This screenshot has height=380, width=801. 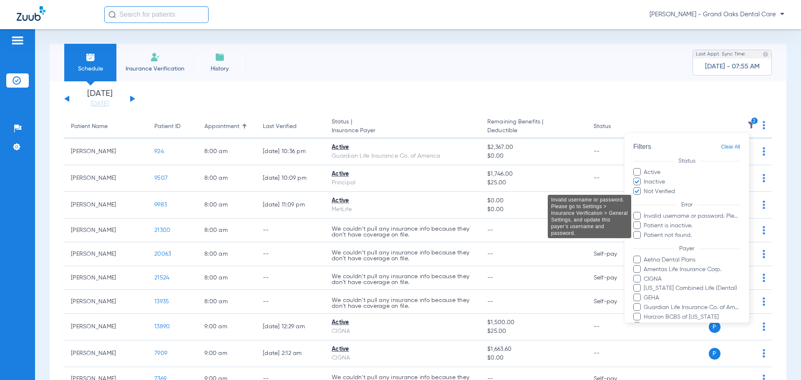 I want to click on span: Filters, so click(x=642, y=146).